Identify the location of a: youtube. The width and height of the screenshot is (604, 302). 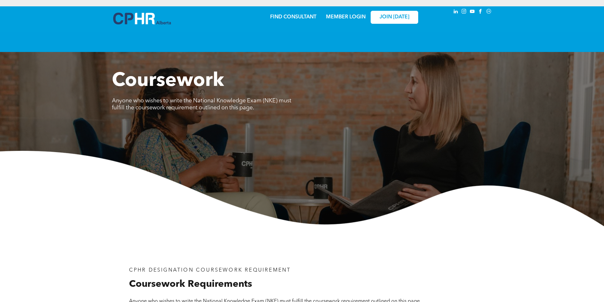
(473, 12).